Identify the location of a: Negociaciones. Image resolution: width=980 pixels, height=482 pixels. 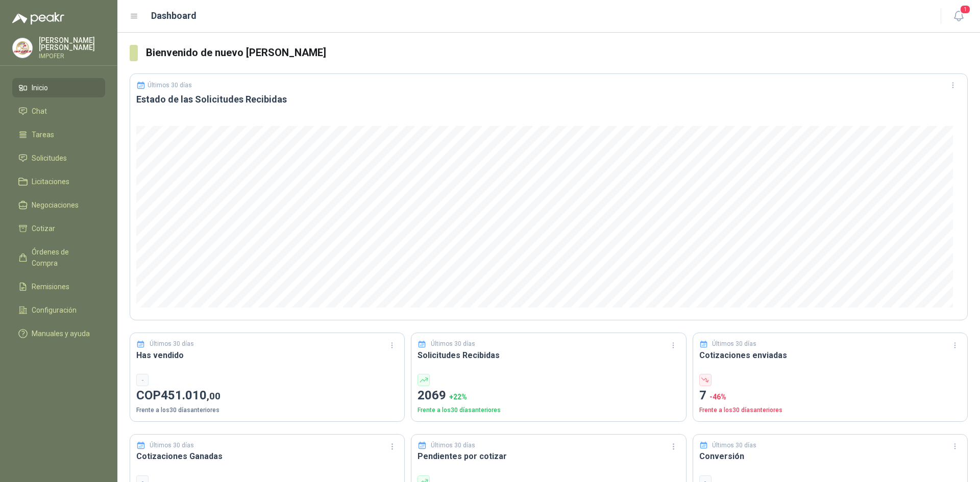
(59, 205).